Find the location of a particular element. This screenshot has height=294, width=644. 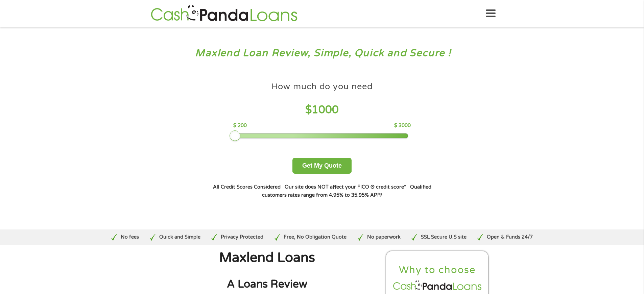

p: $ 3000 is located at coordinates (402, 126).